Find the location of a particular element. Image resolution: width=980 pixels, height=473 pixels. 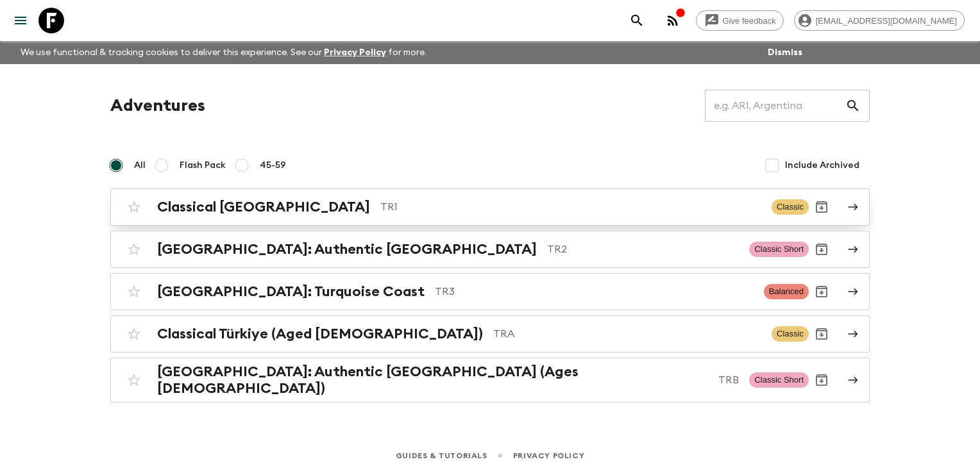

p: TR3 is located at coordinates (594, 292).